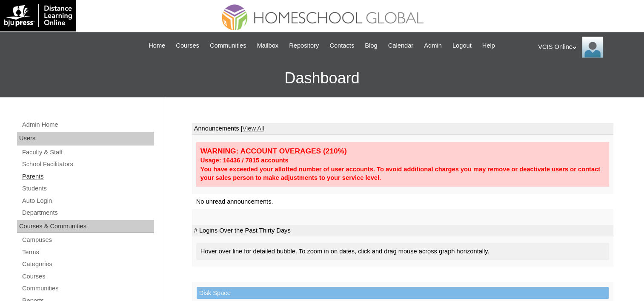 This screenshot has height=301, width=644. I want to click on img: VCIS Online Admin, so click(593, 47).